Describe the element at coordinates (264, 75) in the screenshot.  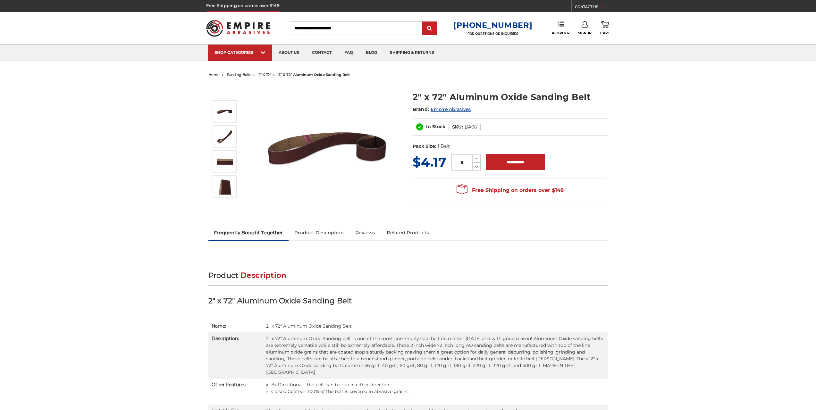
I see `a: 2" x 72"` at that location.